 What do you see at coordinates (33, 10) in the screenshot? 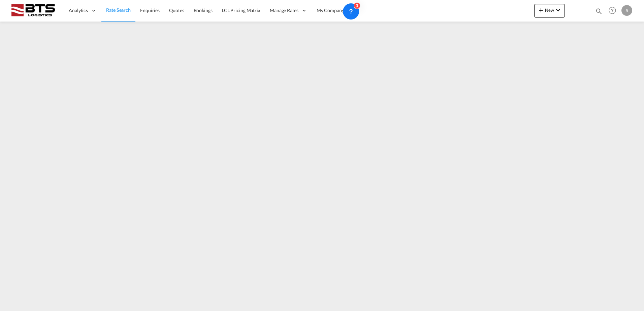
I see `img: cdcc71d0be7811ed9adfbf939d2aa0e8.png` at bounding box center [33, 10].